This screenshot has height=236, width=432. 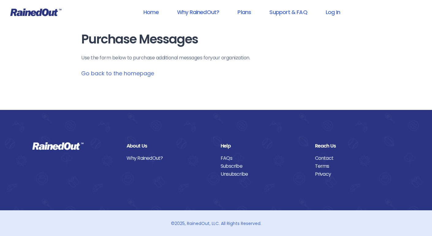 What do you see at coordinates (244, 12) in the screenshot?
I see `a: Plans` at bounding box center [244, 12].